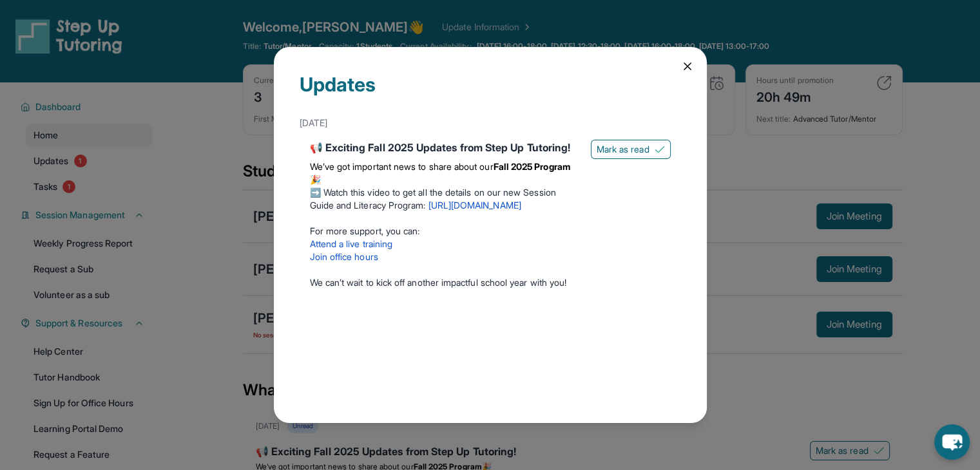 This screenshot has width=980, height=470. Describe the element at coordinates (623, 149) in the screenshot. I see `span: Mark as read` at that location.